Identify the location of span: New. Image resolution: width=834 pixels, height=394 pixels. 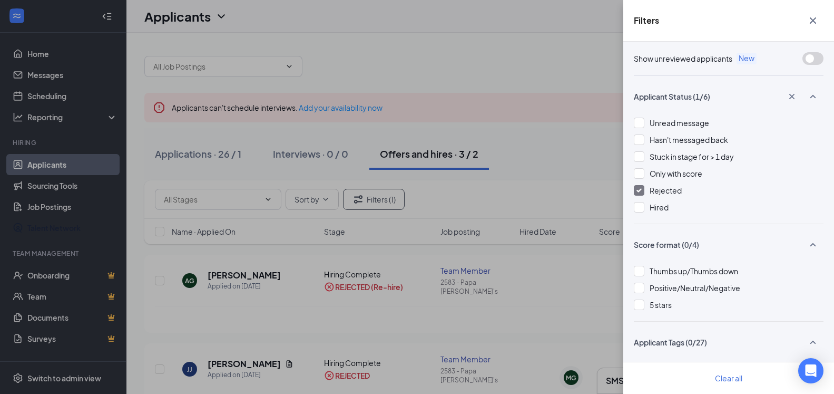
(746, 58).